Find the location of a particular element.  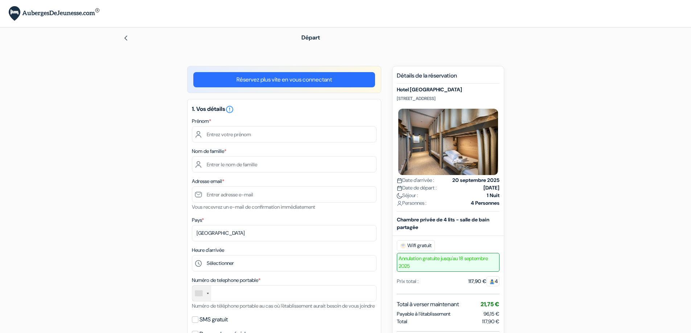

span: 117,90 € is located at coordinates (491, 322).